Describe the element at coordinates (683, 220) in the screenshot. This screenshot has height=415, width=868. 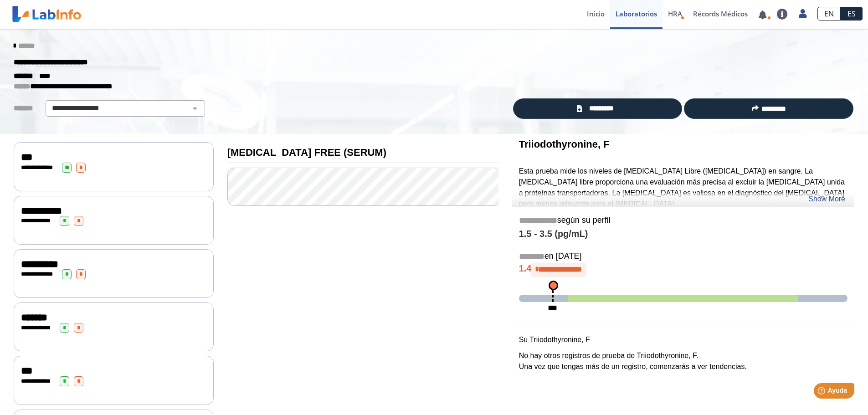
I see `h5: según su perfil` at that location.